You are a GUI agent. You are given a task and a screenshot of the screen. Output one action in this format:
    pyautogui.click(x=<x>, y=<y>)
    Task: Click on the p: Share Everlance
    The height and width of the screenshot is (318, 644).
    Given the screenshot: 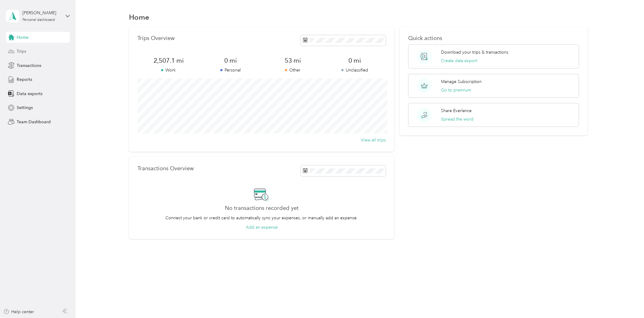 What is the action you would take?
    pyautogui.click(x=456, y=111)
    